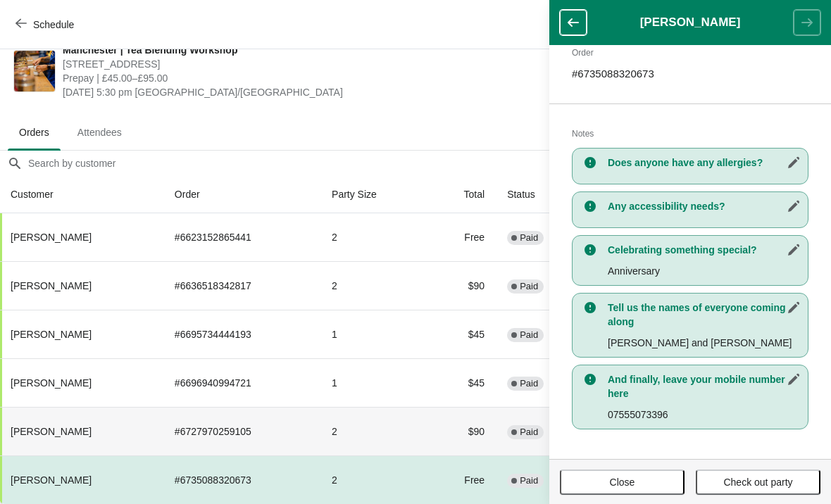 Image resolution: width=831 pixels, height=504 pixels. Describe the element at coordinates (690, 53) in the screenshot. I see `h2: Order` at that location.